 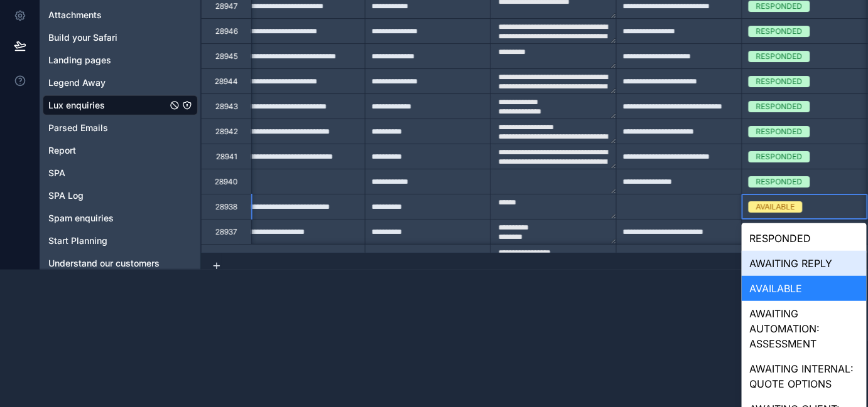 What do you see at coordinates (804, 263) in the screenshot?
I see `div: AWAITING REPLY` at bounding box center [804, 263].